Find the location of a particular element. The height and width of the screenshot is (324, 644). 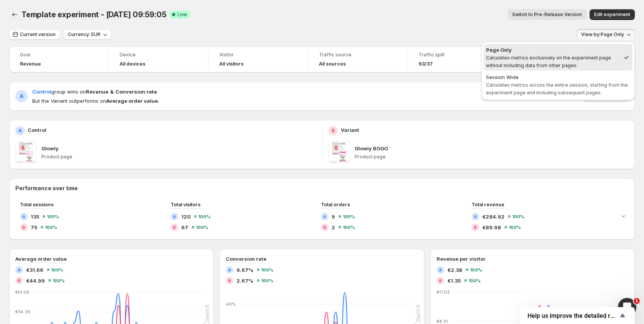

span: 6.67% is located at coordinates (245, 270).